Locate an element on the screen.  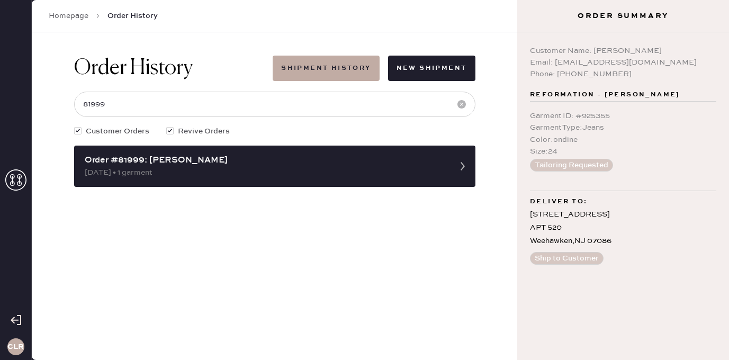
span: Order History is located at coordinates (132, 16).